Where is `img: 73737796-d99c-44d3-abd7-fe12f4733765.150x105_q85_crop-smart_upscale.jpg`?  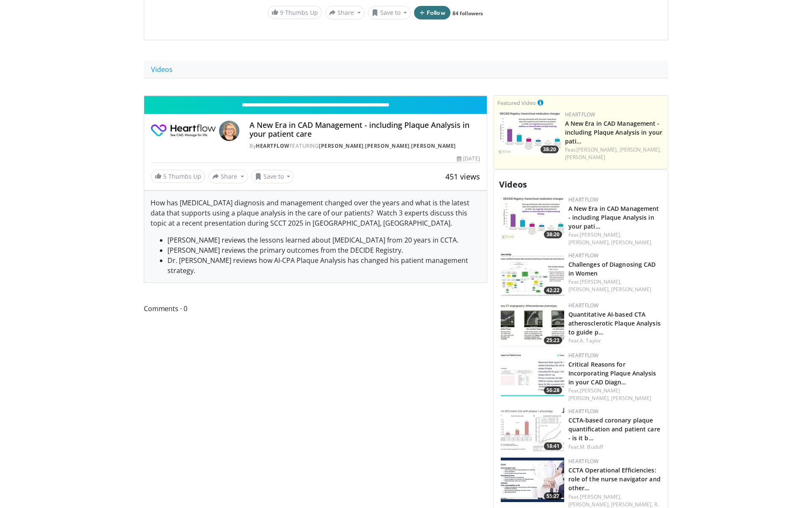
img: 73737796-d99c-44d3-abd7-fe12f4733765.150x105_q85_crop-smart_upscale.jpg is located at coordinates (532, 430).